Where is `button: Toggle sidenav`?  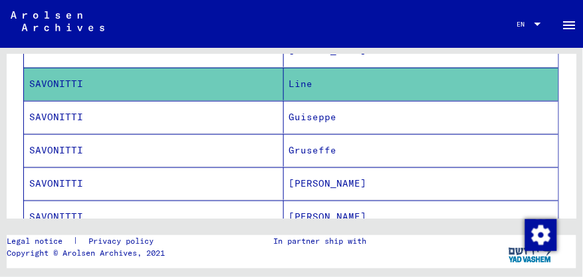
button: Toggle sidenav is located at coordinates (570, 24).